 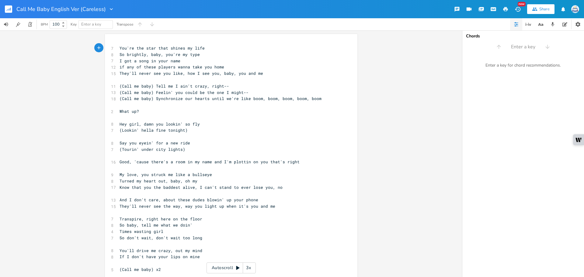 What do you see at coordinates (125, 24) in the screenshot?
I see `div: Transpose` at bounding box center [125, 24].